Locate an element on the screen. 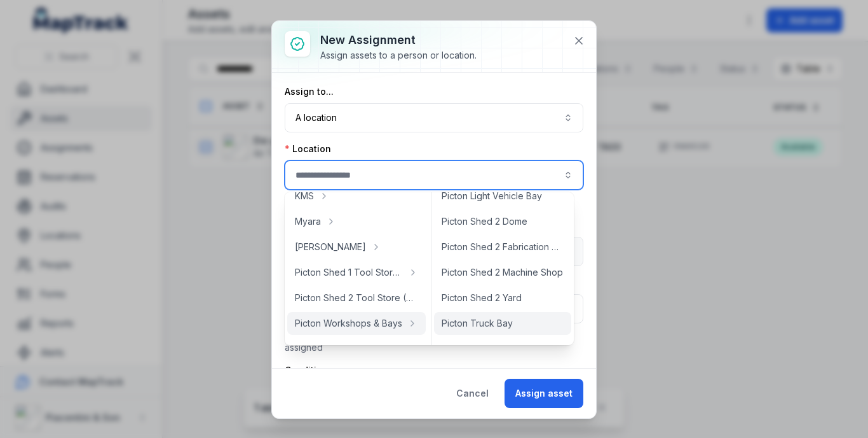 The width and height of the screenshot is (868, 438). span: Picton Shed 2 Tool Store (Storage) is located at coordinates (357, 298).